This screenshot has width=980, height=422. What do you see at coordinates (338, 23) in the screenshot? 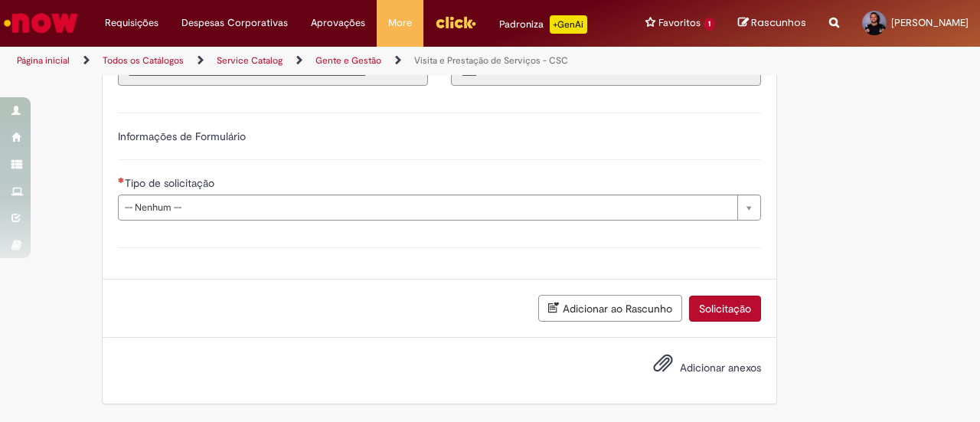
I see `span: Aprovações` at bounding box center [338, 23].